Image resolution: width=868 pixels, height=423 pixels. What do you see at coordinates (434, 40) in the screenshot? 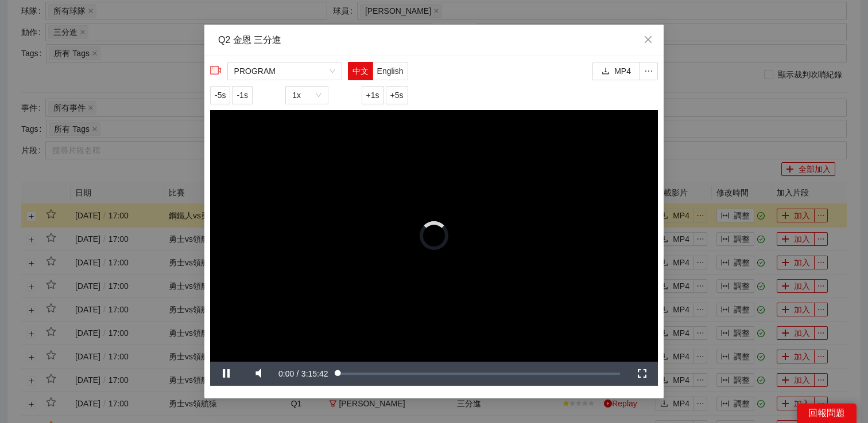
I see `div: Q2 金恩 三分進` at bounding box center [434, 40].